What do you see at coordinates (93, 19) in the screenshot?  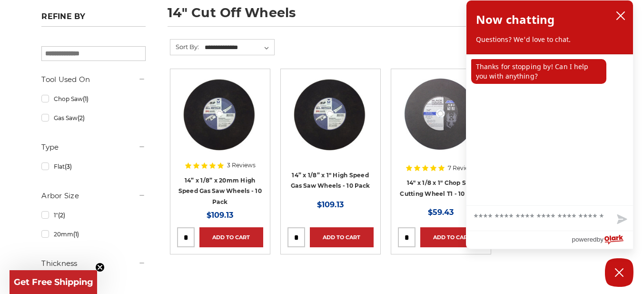 I see `h5: Refine by` at bounding box center [93, 19].